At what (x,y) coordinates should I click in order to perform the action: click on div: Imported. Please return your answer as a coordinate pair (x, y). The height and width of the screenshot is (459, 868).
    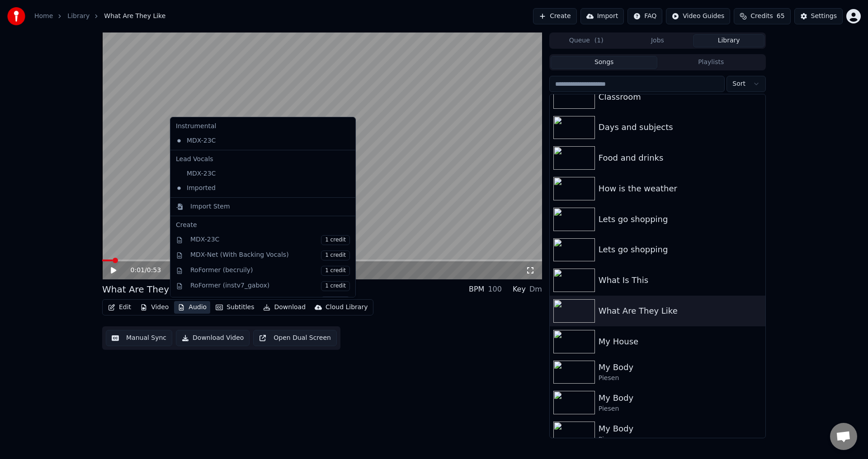
    Looking at the image, I should click on (256, 188).